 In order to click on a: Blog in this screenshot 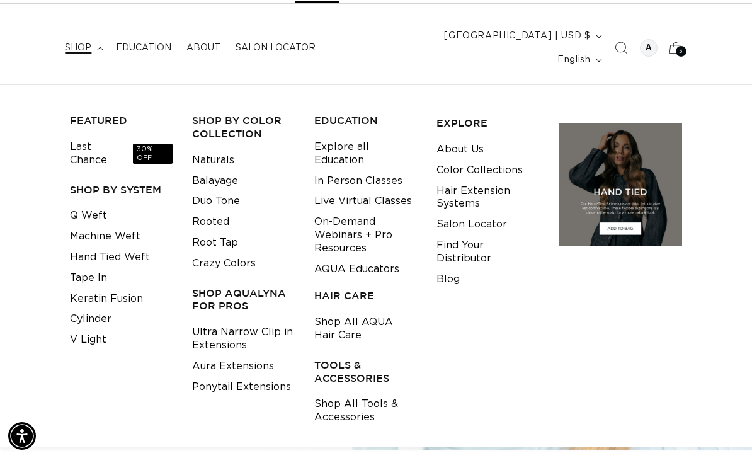, I will do `click(448, 279)`.